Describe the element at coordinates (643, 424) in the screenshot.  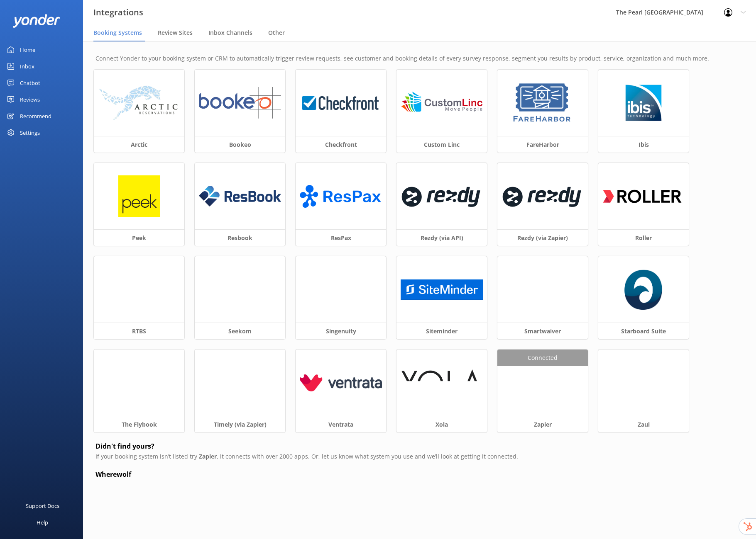
I see `h3: Zaui` at that location.